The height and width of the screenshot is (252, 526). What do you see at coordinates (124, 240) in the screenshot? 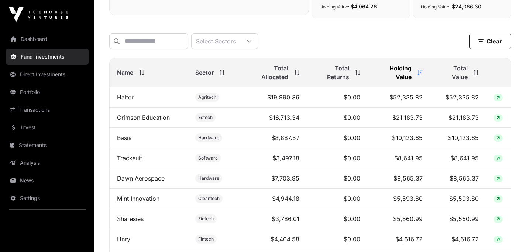
I see `a: Hnry` at bounding box center [124, 240].